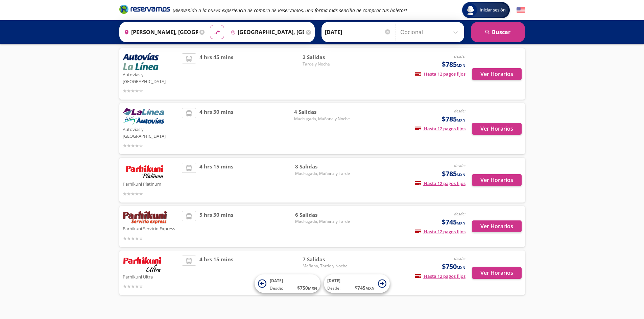 The image size is (644, 319). Describe the element at coordinates (290, 10) in the screenshot. I see `em: ¡Bienvenido a la nueva experiencia de compra de Reservamos, una forma más sencilla de comprar tus...` at that location.